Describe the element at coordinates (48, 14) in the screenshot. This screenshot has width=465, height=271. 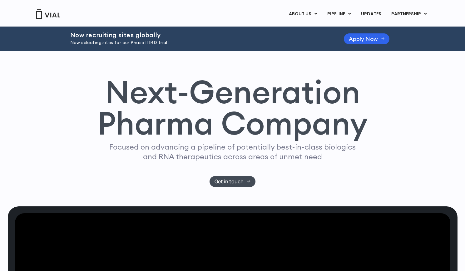
I see `img: Vial Logo` at that location.